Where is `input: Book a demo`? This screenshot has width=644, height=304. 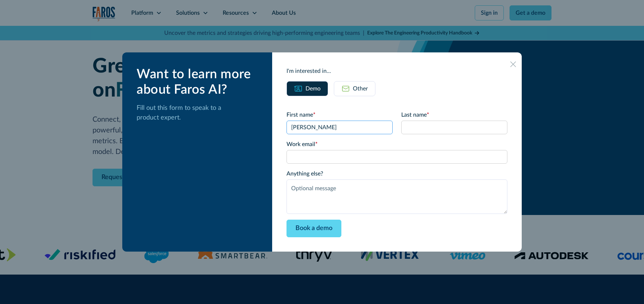 input: Book a demo is located at coordinates (314, 228).